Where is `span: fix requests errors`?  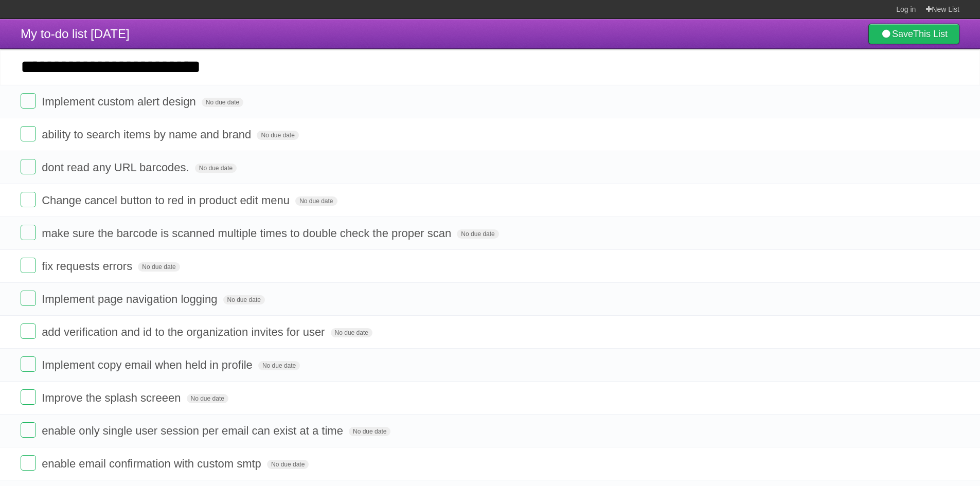 span: fix requests errors is located at coordinates (88, 266).